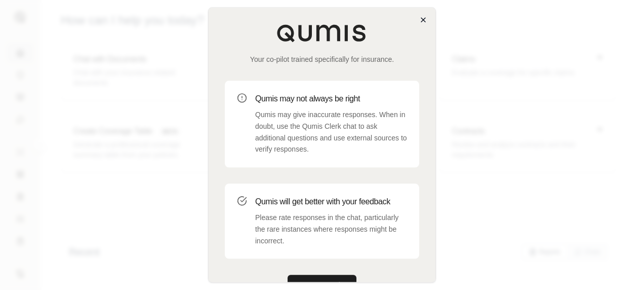 The width and height of the screenshot is (644, 290). What do you see at coordinates (331, 132) in the screenshot?
I see `p: Qumis may give inaccurate responses. When in doubt, use the Qumis Clerk chat to ask additional qu...` at bounding box center [331, 132].